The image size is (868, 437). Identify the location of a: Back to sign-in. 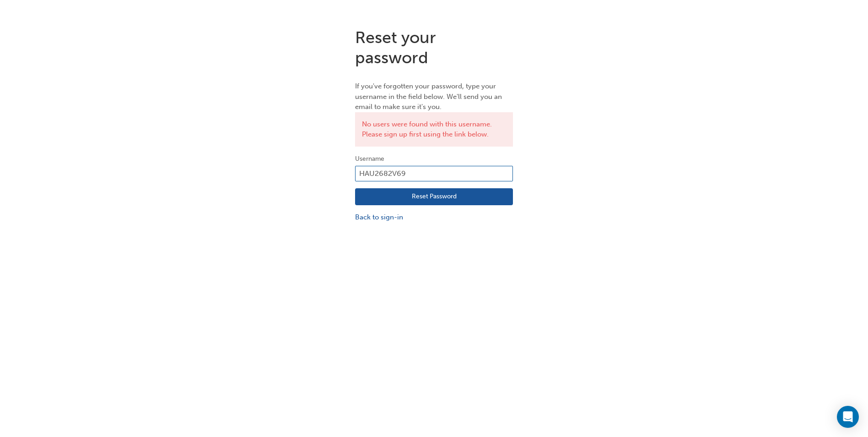
(434, 217).